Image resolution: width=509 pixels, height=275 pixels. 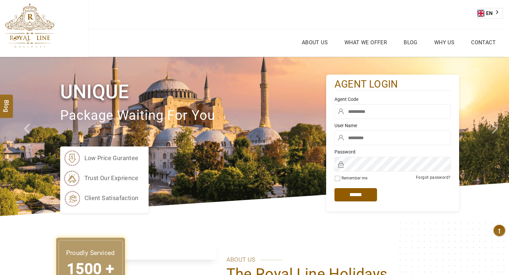 What do you see at coordinates (30, 25) in the screenshot?
I see `img: The Royal Line Holidays` at bounding box center [30, 25].